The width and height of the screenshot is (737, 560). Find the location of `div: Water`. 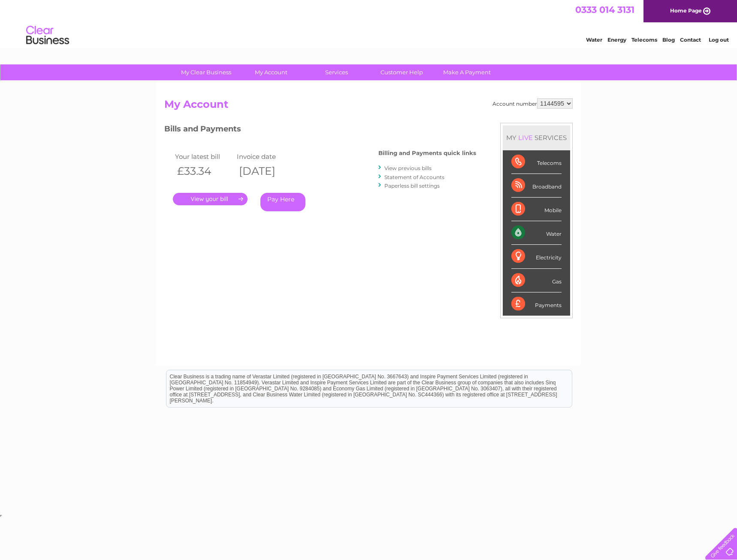

div: Water is located at coordinates (536, 232).